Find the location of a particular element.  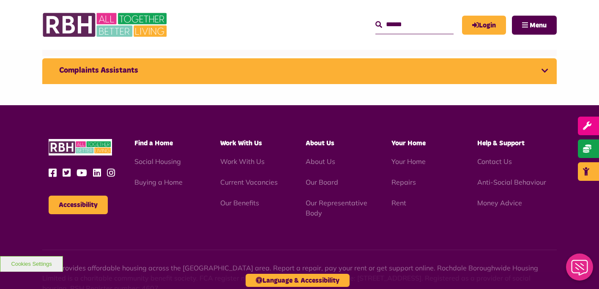

a: Social Housing - open in a new tab is located at coordinates (158, 162).